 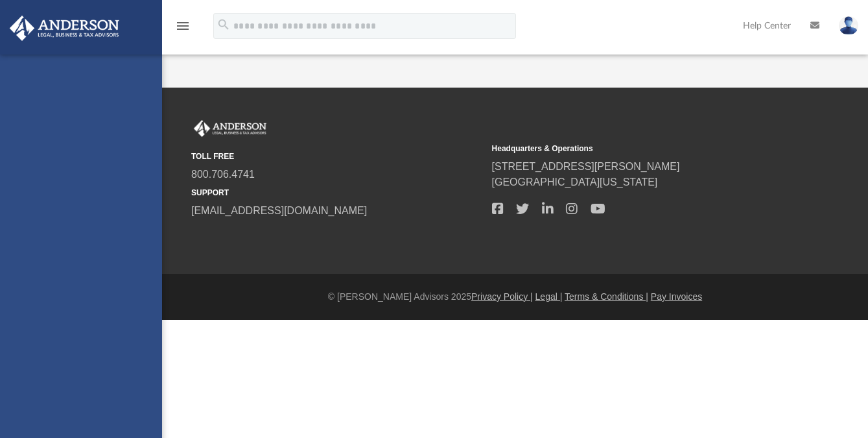 I want to click on small: Headquarters & Operations, so click(x=638, y=149).